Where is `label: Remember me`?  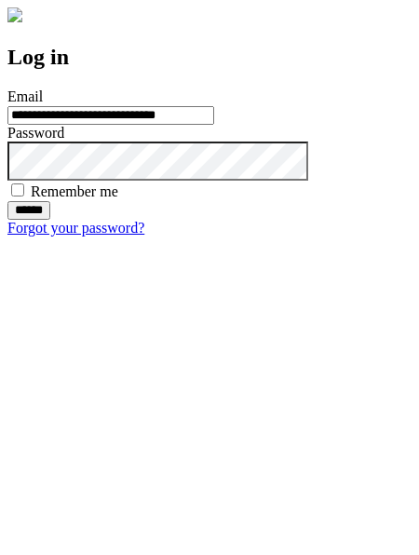
label: Remember me is located at coordinates (74, 191).